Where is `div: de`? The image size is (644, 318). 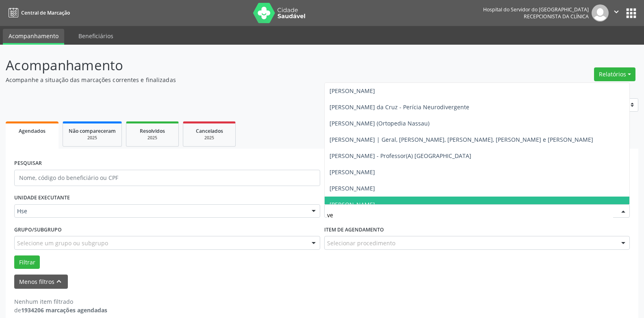 div: de is located at coordinates (61, 310).